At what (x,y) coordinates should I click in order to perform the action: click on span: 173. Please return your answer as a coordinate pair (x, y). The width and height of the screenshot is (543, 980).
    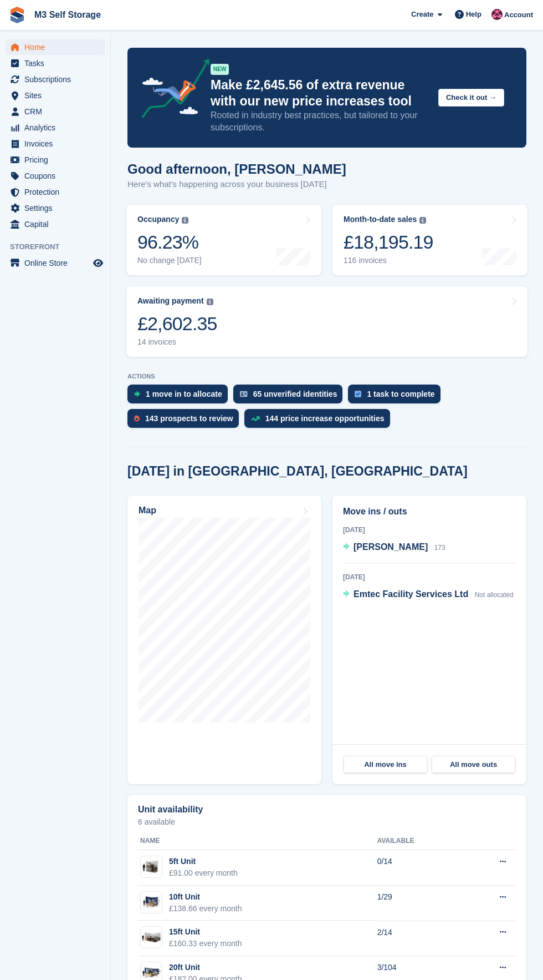
    Looking at the image, I should click on (440, 547).